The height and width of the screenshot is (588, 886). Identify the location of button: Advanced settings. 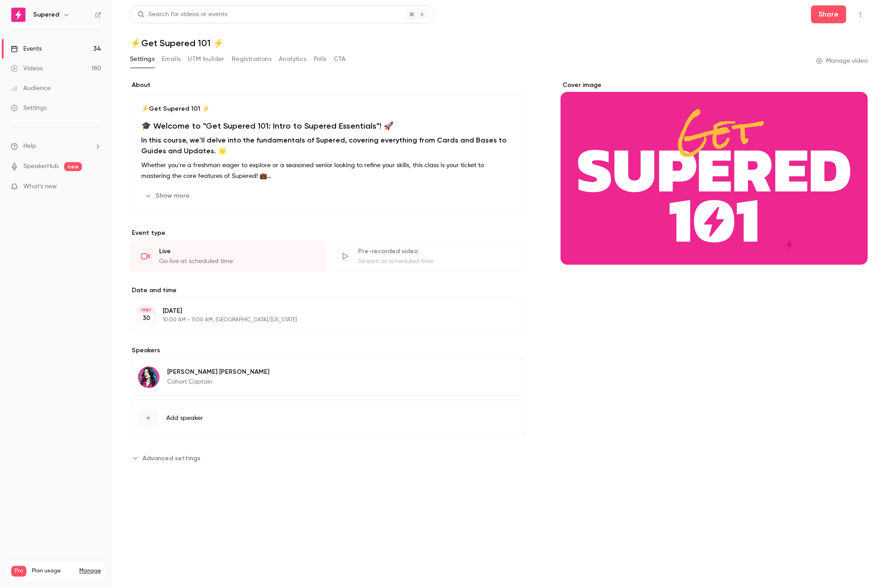
(168, 458).